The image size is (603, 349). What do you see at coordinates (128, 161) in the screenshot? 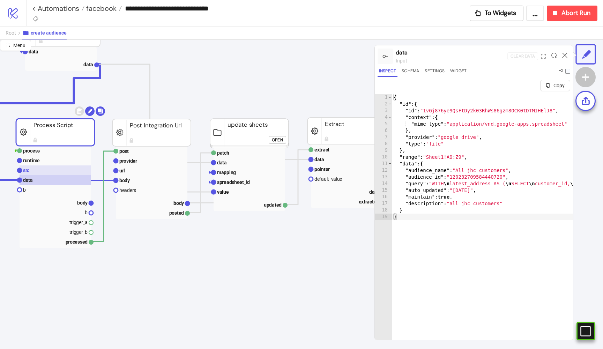
I see `text: provider` at bounding box center [128, 161].